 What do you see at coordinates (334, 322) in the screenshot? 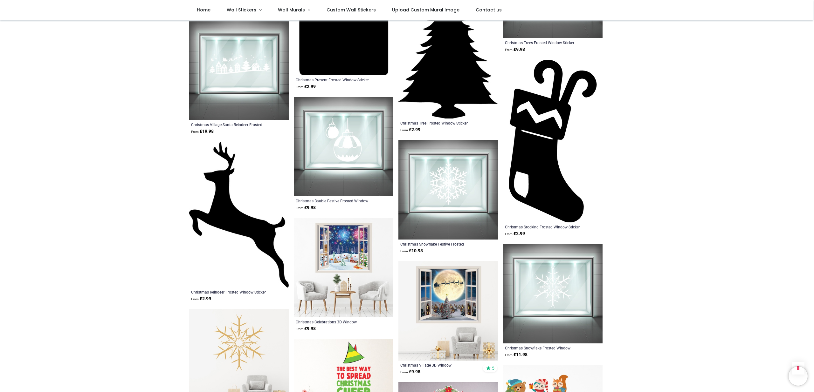
I see `a: Christmas Celebrations 3D Window` at bounding box center [334, 322].